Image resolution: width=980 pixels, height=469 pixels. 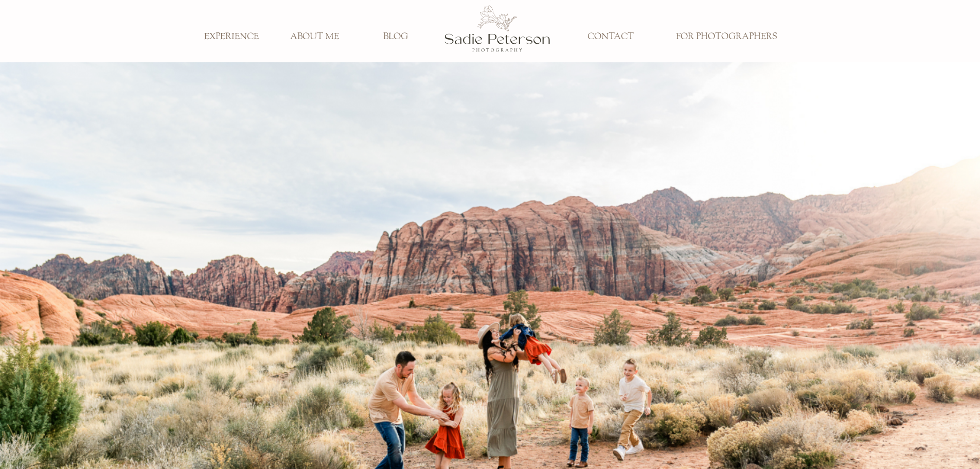 What do you see at coordinates (232, 37) in the screenshot?
I see `h3: EXPERIENCE` at bounding box center [232, 37].